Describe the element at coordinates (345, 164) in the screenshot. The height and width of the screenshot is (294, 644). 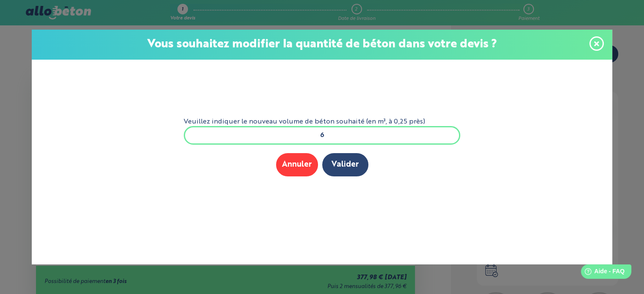
I see `button: Valider` at that location.